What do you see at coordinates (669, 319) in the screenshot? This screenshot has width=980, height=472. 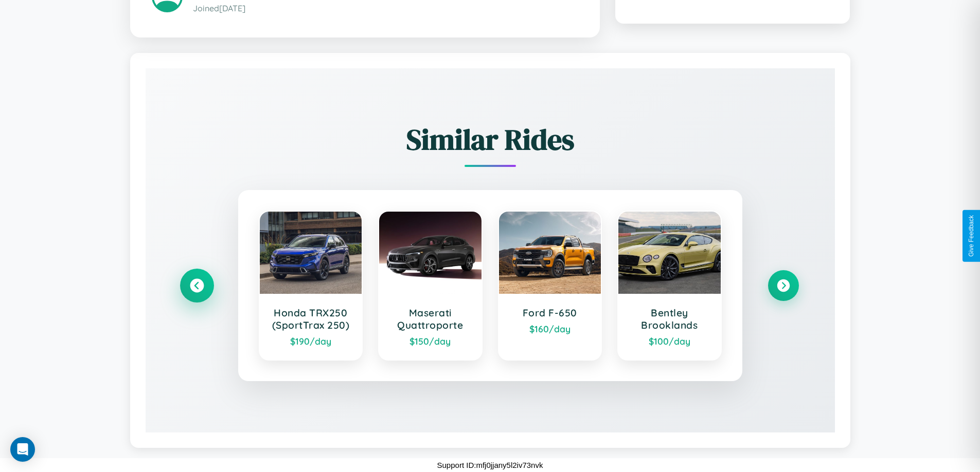 I see `h3: Bentley Brooklands` at bounding box center [669, 319].